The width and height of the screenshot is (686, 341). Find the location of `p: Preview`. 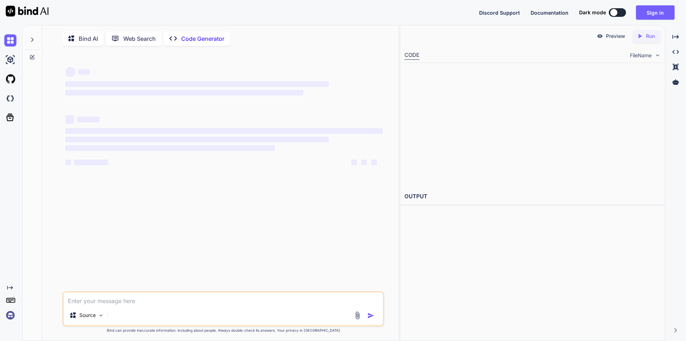

p: Preview is located at coordinates (616, 36).